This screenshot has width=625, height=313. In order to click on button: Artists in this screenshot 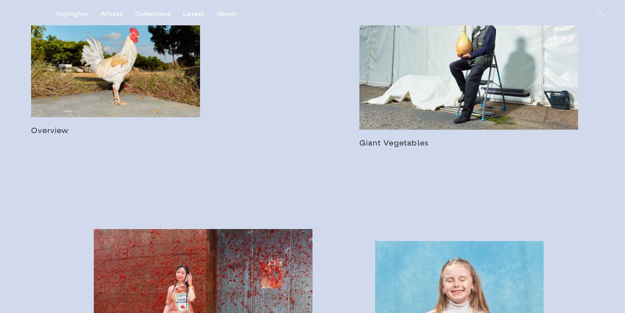, I will do `click(118, 14)`.